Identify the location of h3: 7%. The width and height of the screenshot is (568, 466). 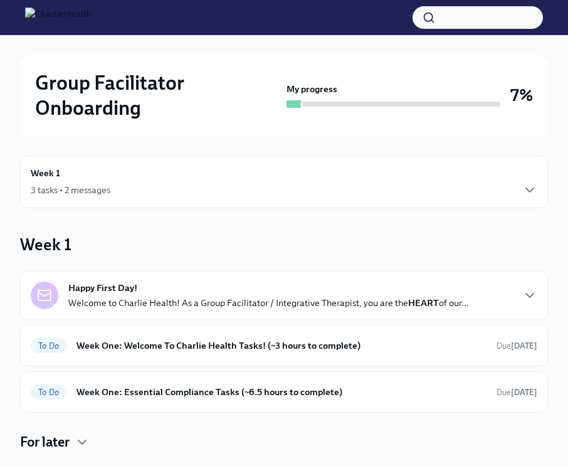
(521, 95).